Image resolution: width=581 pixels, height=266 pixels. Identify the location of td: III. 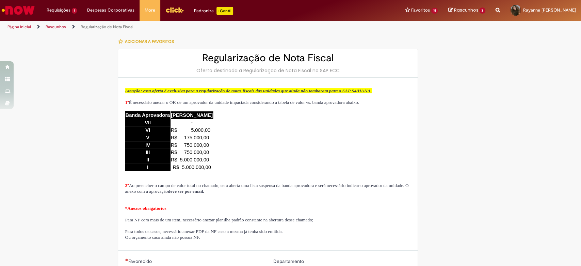
(147, 152).